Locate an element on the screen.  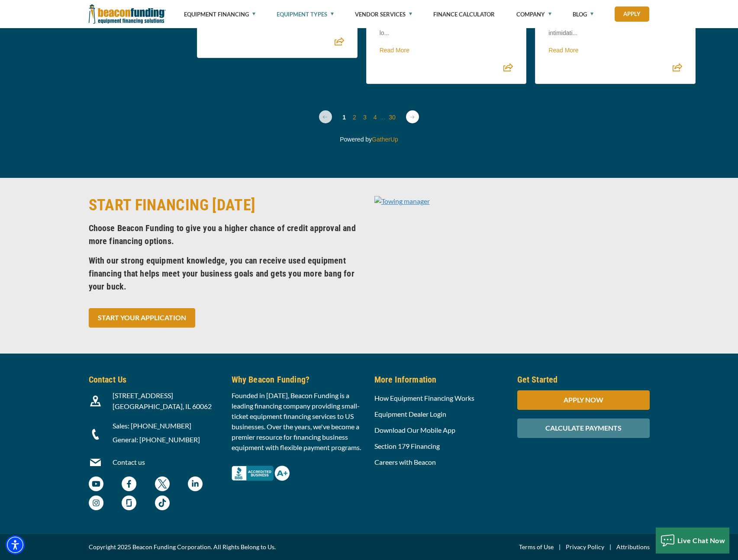
a: Beacon Funding twitter - open in a new tab is located at coordinates (162, 485).